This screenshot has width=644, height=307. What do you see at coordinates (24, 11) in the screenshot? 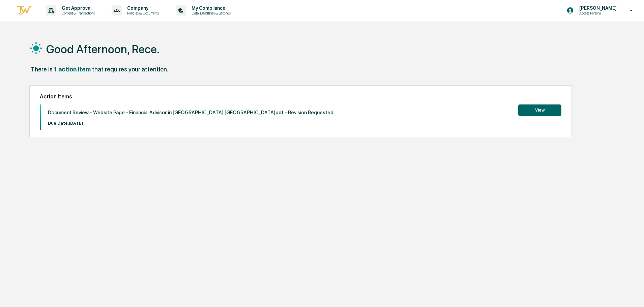
I see `img: logo` at bounding box center [24, 11].